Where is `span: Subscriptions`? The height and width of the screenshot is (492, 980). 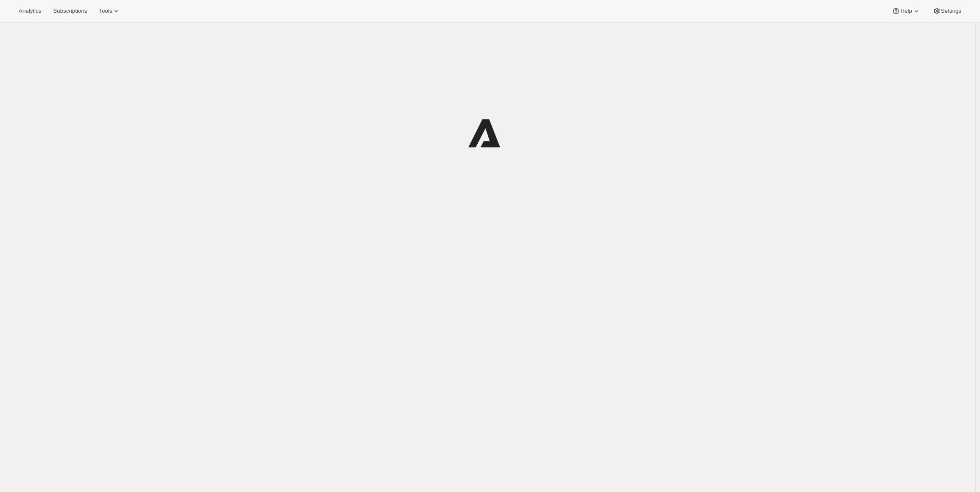 span: Subscriptions is located at coordinates (70, 11).